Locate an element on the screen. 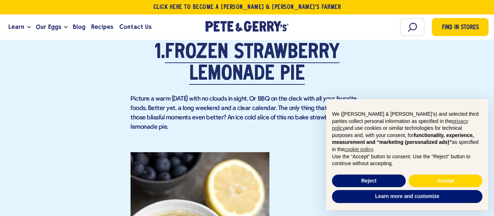 The image size is (494, 216). button: Open the dropdown menu for Our Eggs is located at coordinates (66, 27).